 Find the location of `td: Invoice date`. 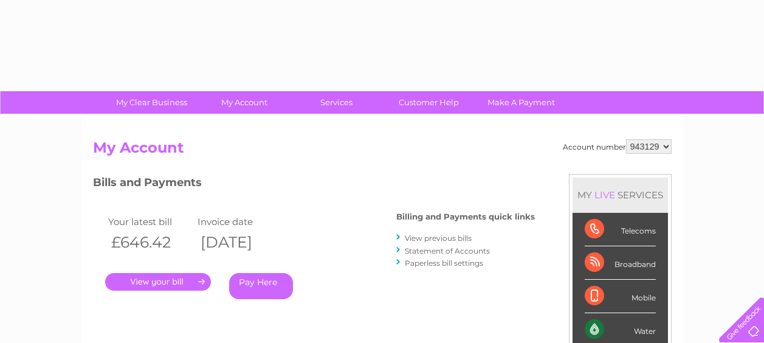

td: Invoice date is located at coordinates (239, 221).